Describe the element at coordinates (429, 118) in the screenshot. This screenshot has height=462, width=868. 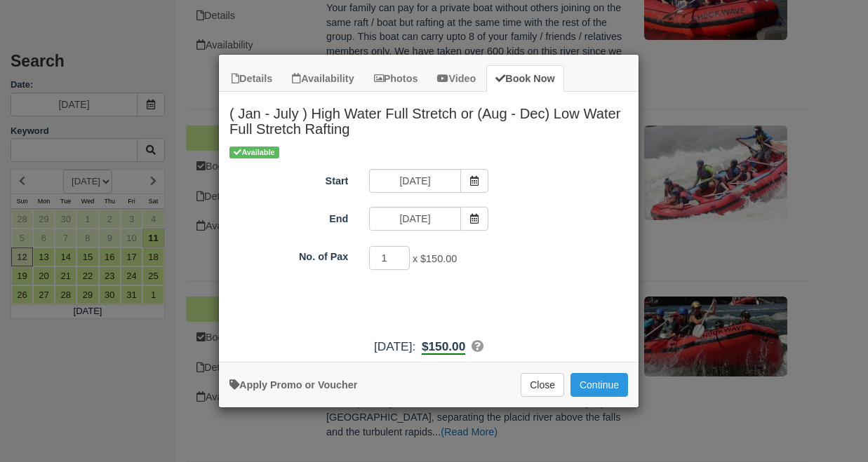
I see `h2: ( Jan - July ) High Water Full Stretch or (Aug - Dec) Low Water Full Stretch Rafting` at that location.